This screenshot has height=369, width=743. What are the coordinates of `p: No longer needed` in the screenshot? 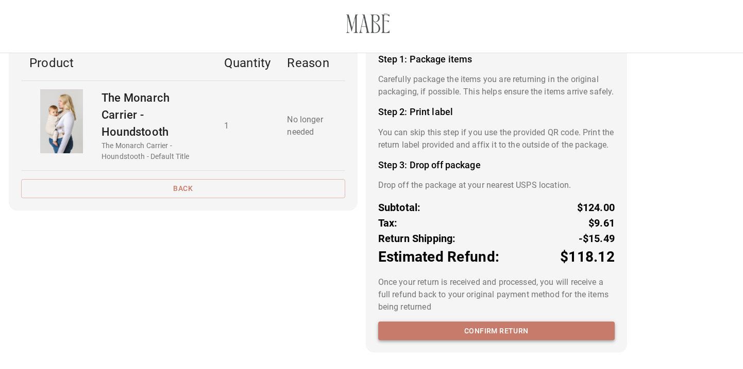 It's located at (312, 126).